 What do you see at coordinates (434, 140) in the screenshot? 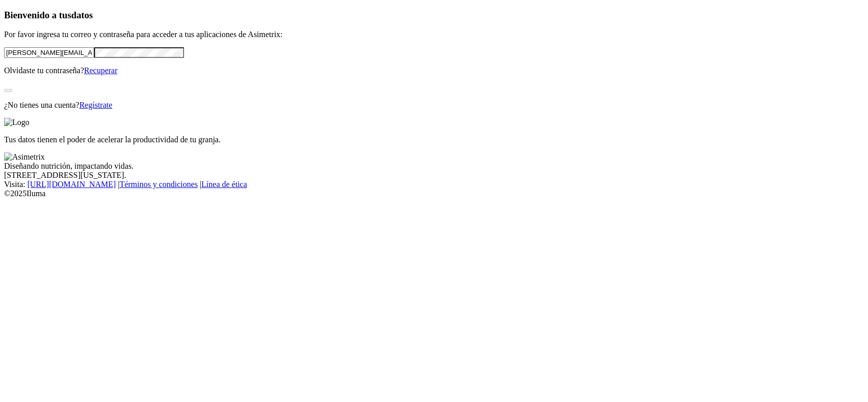
I see `p: Tus datos tienen el poder de acelerar la productividad de tu granja.` at bounding box center [434, 140].